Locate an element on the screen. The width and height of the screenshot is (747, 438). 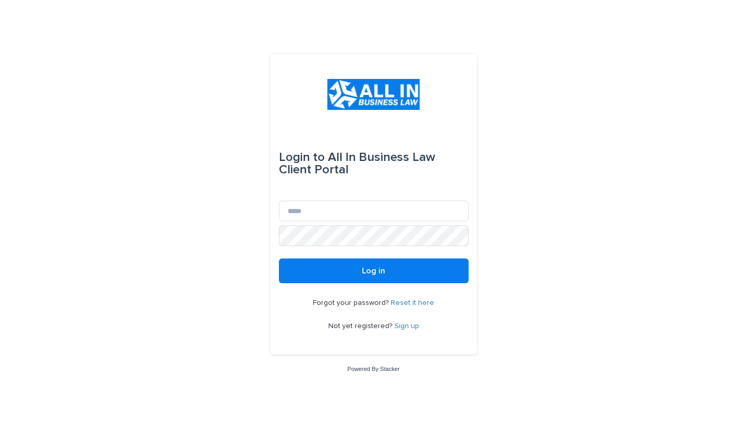
span: Log in is located at coordinates (373, 271).